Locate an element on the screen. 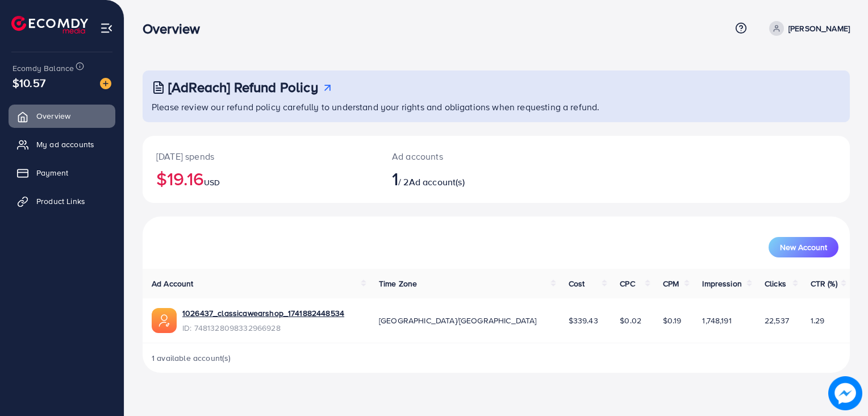 The width and height of the screenshot is (868, 416). span: Time Zone is located at coordinates (397, 284).